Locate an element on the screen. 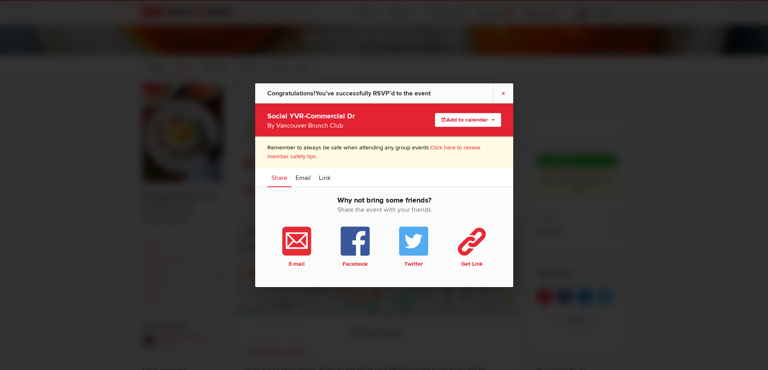 Image resolution: width=768 pixels, height=370 pixels. span: Email is located at coordinates (303, 178).